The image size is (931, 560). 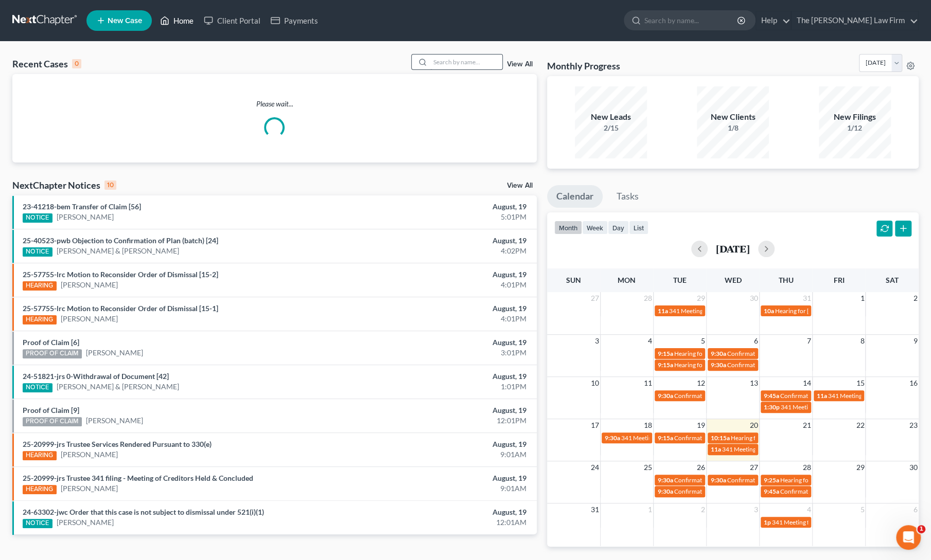 What do you see at coordinates (701, 425) in the screenshot?
I see `span: 19` at bounding box center [701, 425].